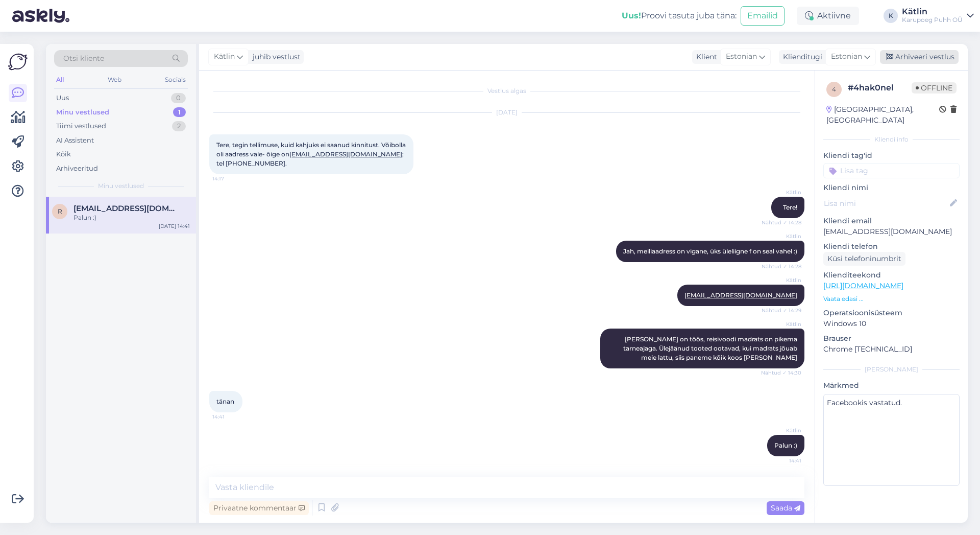 Image resolution: width=980 pixels, height=535 pixels. I want to click on div: Kliendi info, so click(892, 139).